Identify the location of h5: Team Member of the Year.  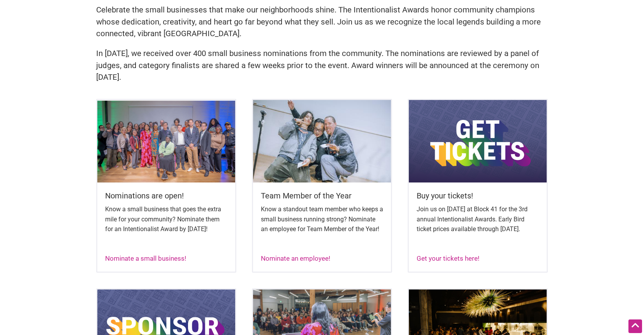
(322, 196).